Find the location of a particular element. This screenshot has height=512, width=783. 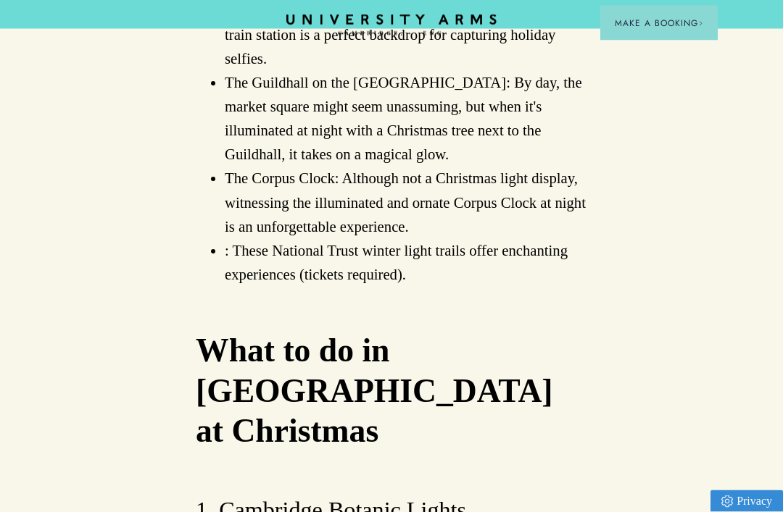

span: Make a Booking is located at coordinates (659, 23).